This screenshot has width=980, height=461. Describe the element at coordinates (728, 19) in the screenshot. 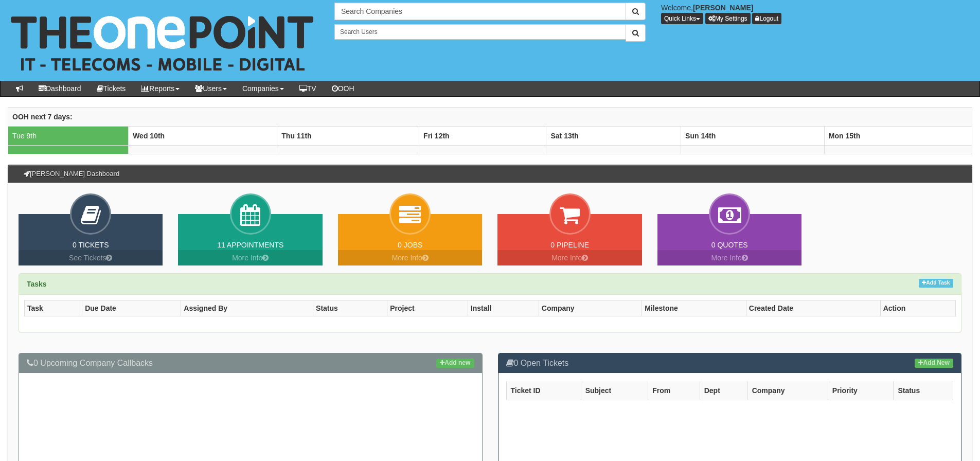

I see `a: My Settings` at that location.